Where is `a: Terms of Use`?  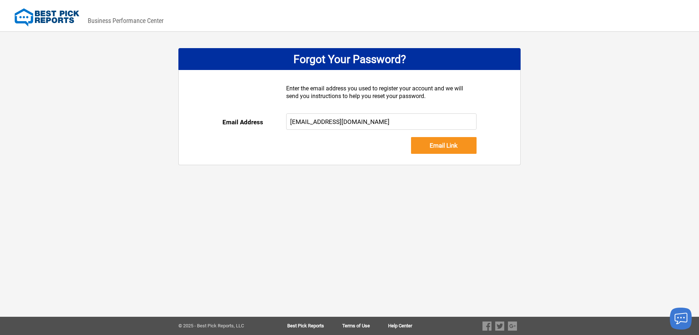 a: Terms of Use is located at coordinates (365, 326).